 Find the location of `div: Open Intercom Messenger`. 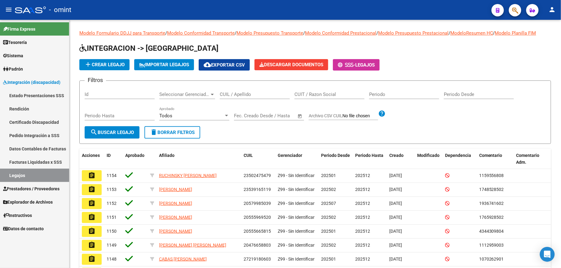

div: Open Intercom Messenger is located at coordinates (547, 255).